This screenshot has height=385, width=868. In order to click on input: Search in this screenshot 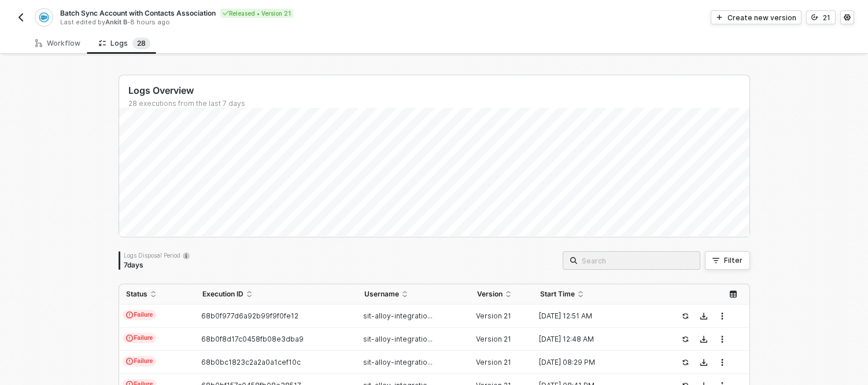, I will do `click(637, 260)`.